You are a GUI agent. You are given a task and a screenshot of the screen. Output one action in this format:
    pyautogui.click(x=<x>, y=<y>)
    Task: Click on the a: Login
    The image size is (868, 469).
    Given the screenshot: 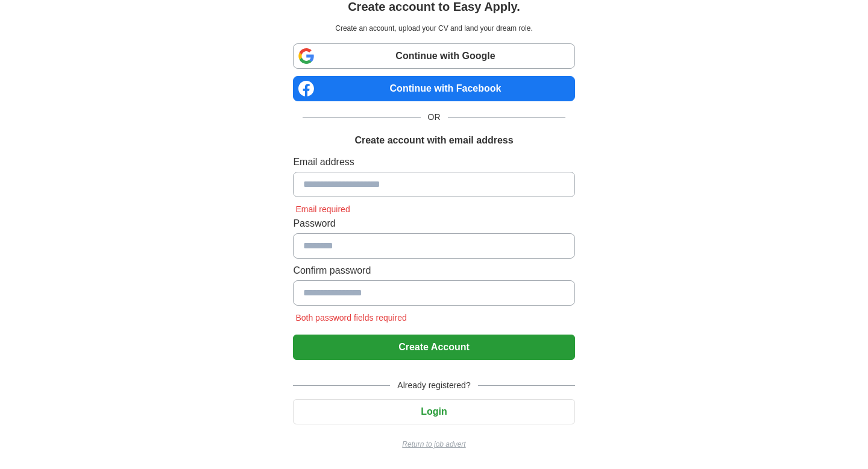 What is the action you would take?
    pyautogui.click(x=434, y=411)
    